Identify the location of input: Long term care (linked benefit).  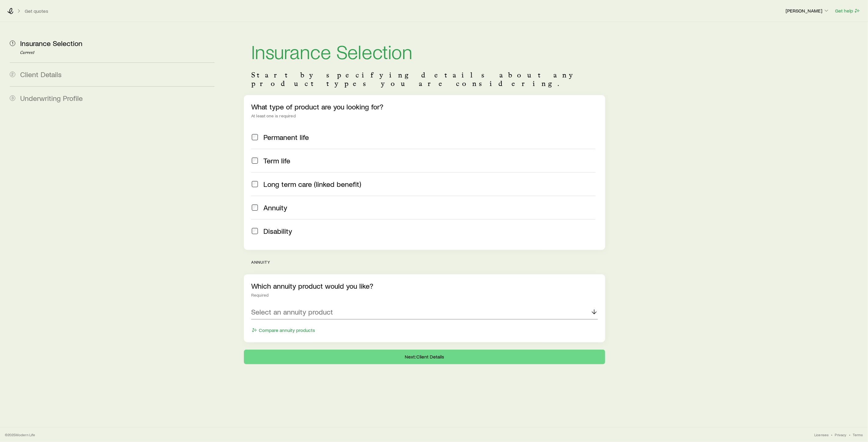
(254, 184).